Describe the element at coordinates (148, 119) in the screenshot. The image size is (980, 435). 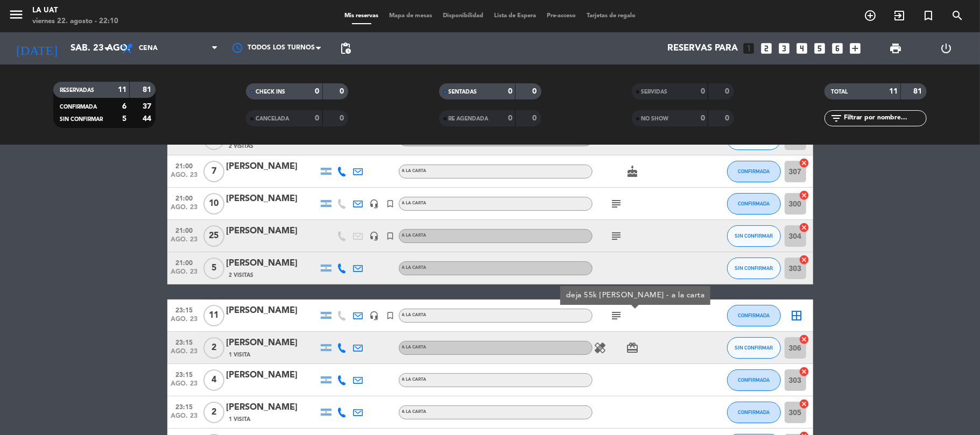
I see `strong: 44` at that location.